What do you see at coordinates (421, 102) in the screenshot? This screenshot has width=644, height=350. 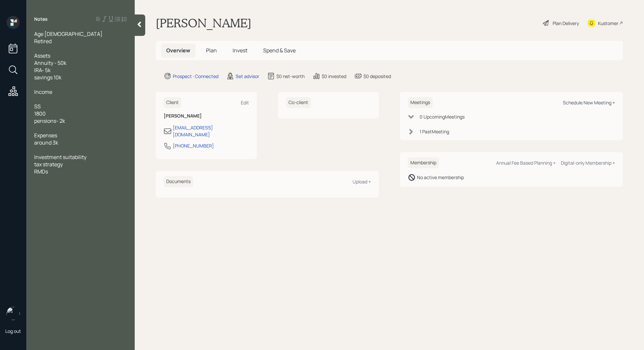 I see `h6: Meetings` at bounding box center [421, 102].